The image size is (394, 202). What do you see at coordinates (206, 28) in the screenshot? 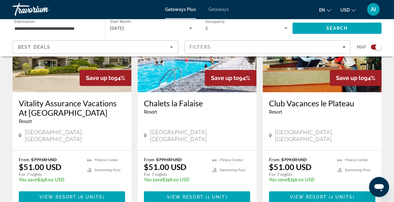
I see `span: 2` at bounding box center [206, 28].